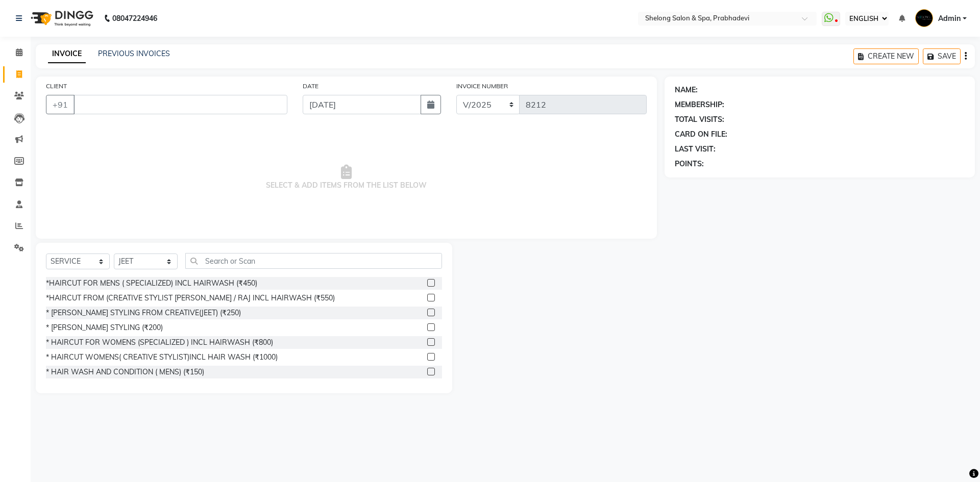 The height and width of the screenshot is (482, 980). What do you see at coordinates (346, 177) in the screenshot?
I see `span: SELECT & ADD ITEMS FROM THE LIST BELOW` at bounding box center [346, 177].